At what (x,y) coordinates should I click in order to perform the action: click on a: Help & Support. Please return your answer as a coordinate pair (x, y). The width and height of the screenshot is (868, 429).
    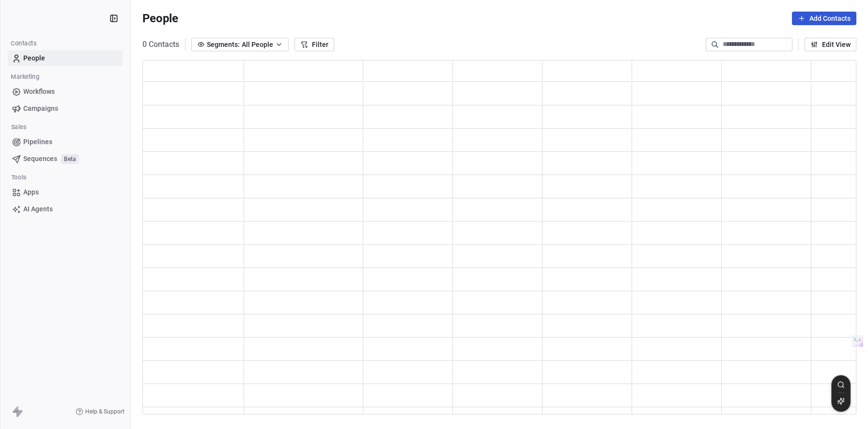
    Looking at the image, I should click on (100, 412).